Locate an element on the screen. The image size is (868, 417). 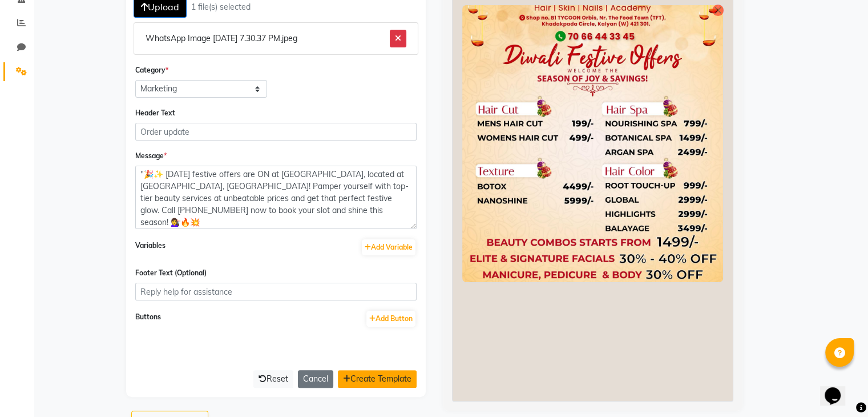
label: Buttons is located at coordinates (148, 317).